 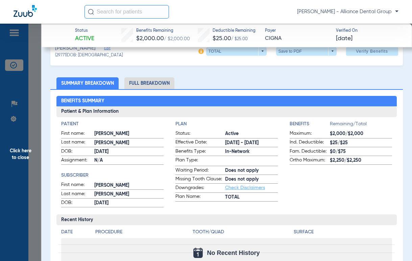 What do you see at coordinates (309, 152) in the screenshot?
I see `span: Fam. Deductible:` at bounding box center [309, 152].